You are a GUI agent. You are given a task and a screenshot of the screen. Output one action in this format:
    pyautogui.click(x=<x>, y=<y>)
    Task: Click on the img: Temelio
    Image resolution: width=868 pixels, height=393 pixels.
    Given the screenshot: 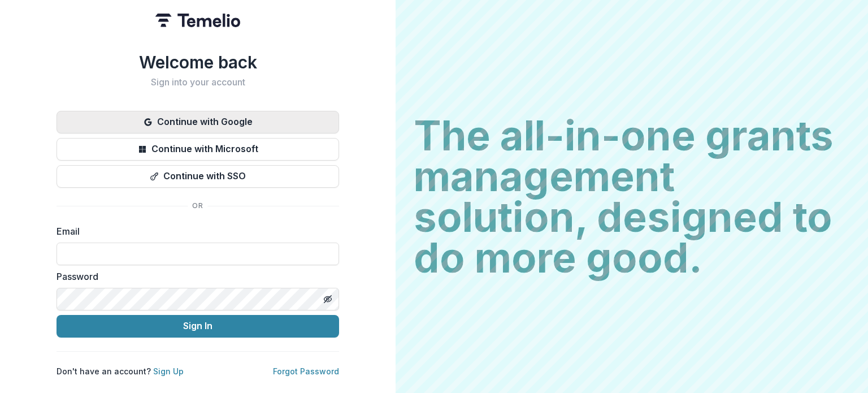 What is the action you would take?
    pyautogui.click(x=198, y=20)
    